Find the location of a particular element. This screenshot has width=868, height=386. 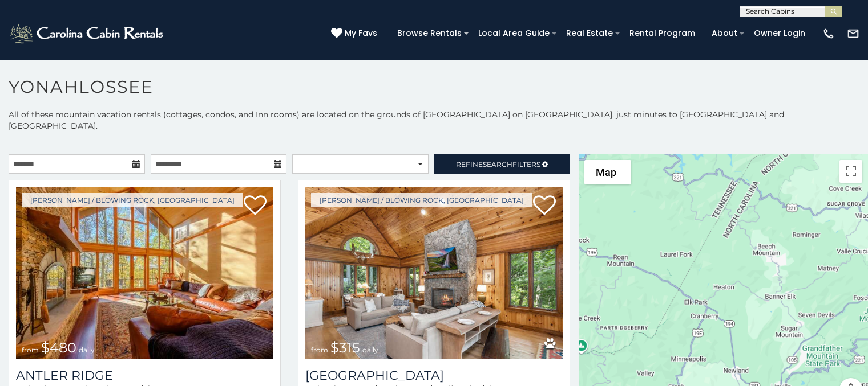

span: Refine Filters is located at coordinates (498, 164).